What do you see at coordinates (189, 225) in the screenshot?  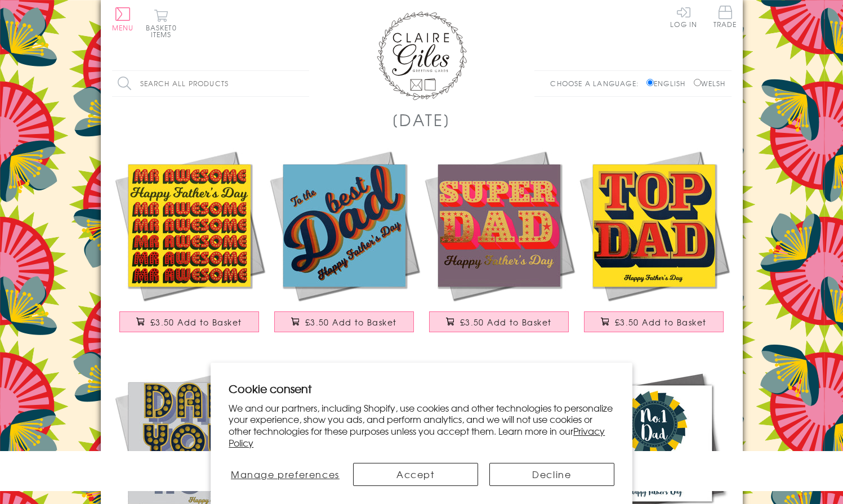 I see `img: Father's Day Card, Mr Awesome, text foiled in shiny gold` at bounding box center [189, 225].